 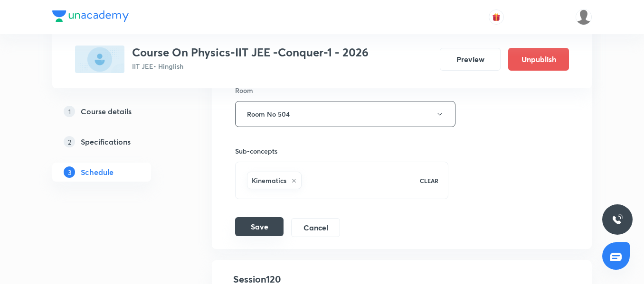 I want to click on button: Preview, so click(x=470, y=59).